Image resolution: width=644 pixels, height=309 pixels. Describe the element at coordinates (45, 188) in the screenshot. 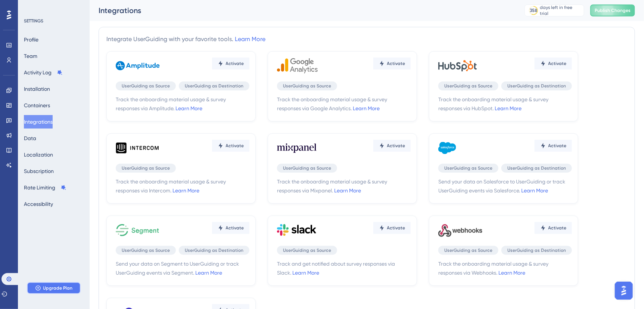

I see `button: Rate Limiting` at that location.